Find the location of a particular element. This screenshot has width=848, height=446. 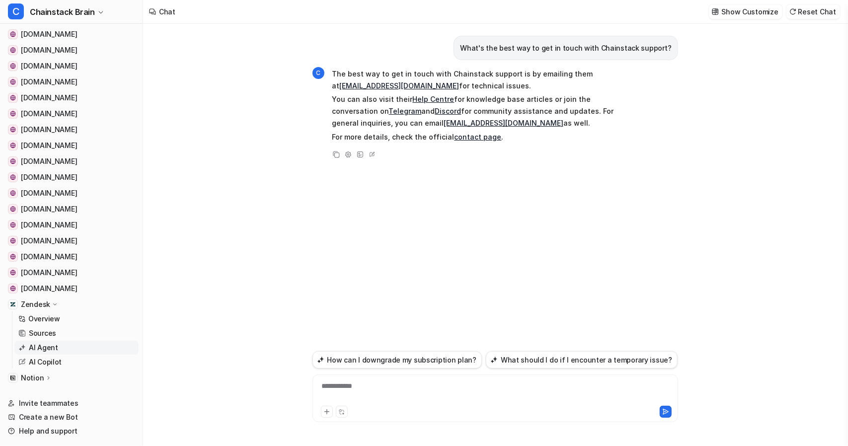

p: AI Copilot is located at coordinates (45, 362).